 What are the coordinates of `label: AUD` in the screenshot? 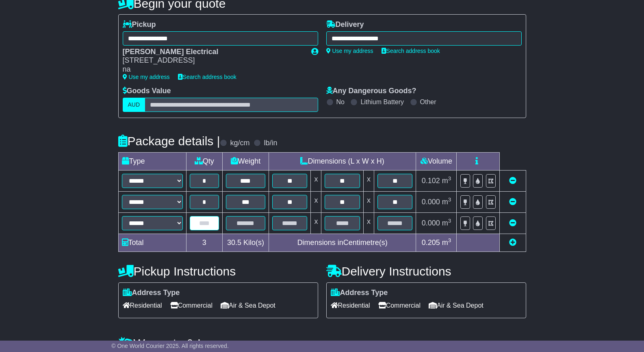 It's located at (134, 105).